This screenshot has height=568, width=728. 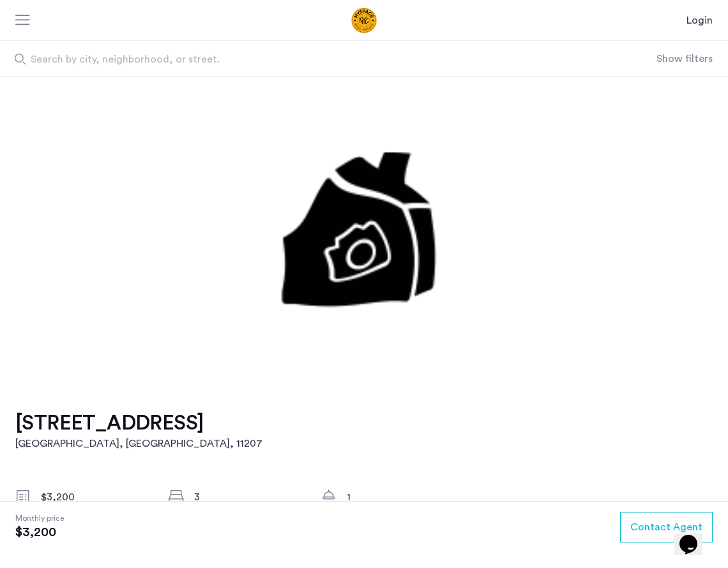 What do you see at coordinates (400, 497) in the screenshot?
I see `div: 1` at bounding box center [400, 497].